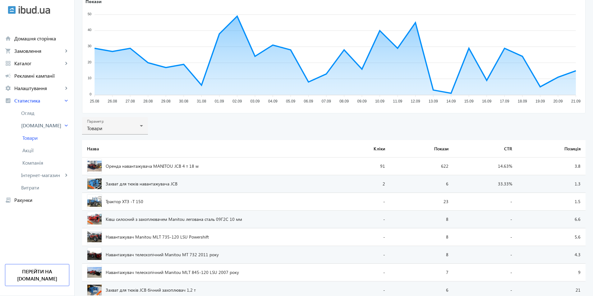  I want to click on td: 1.5, so click(551, 202).